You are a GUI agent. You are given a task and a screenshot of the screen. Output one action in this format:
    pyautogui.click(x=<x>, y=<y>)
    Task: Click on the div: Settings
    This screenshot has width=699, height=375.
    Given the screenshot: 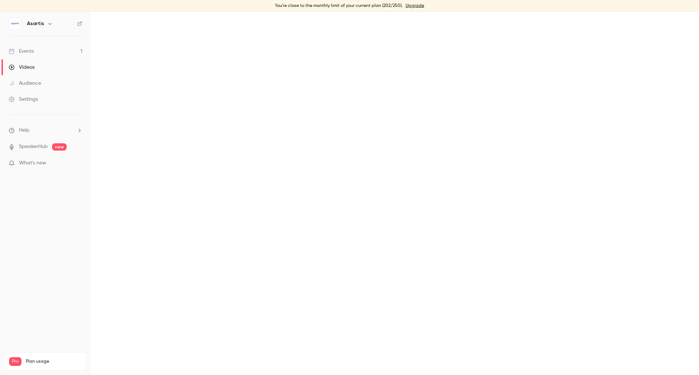 What is the action you would take?
    pyautogui.click(x=23, y=99)
    